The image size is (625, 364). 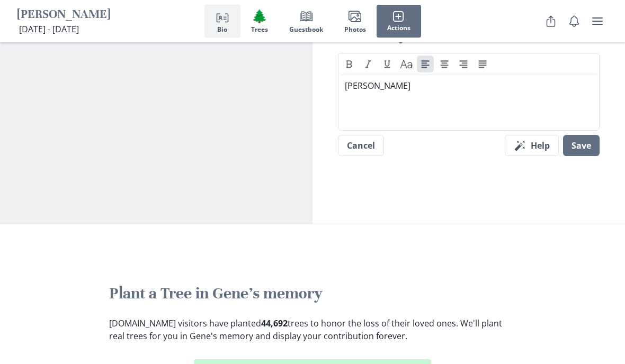 I want to click on button: user menu, so click(x=597, y=21).